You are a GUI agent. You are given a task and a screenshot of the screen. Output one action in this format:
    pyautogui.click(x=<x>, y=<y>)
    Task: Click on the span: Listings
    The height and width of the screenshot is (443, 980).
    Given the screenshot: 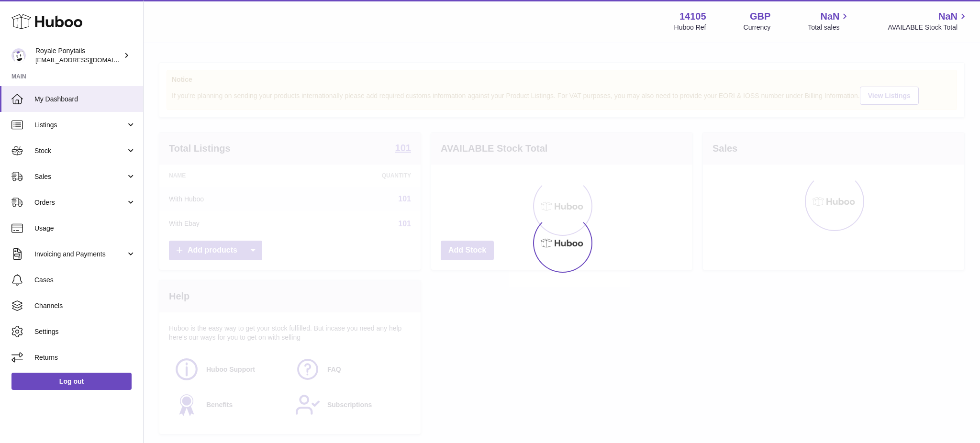 What is the action you would take?
    pyautogui.click(x=80, y=125)
    